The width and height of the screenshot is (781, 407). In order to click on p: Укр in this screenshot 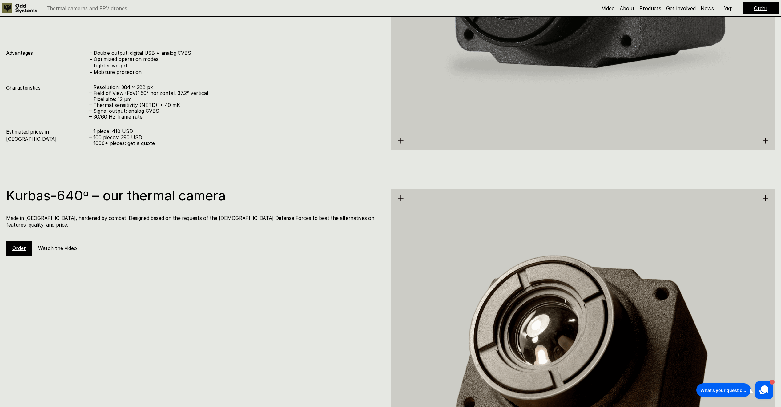, I will do `click(728, 8)`.